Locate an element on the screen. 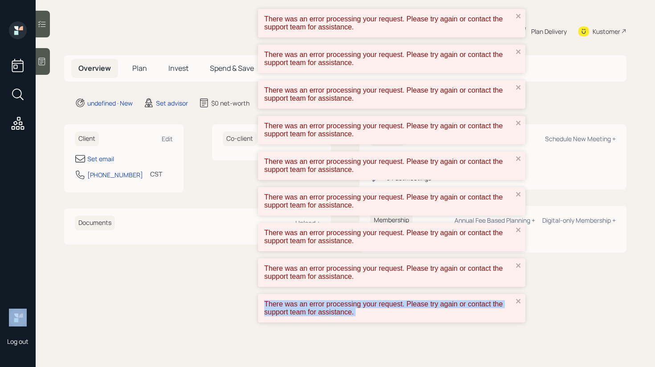 This screenshot has height=367, width=655. div: CST is located at coordinates (156, 174).